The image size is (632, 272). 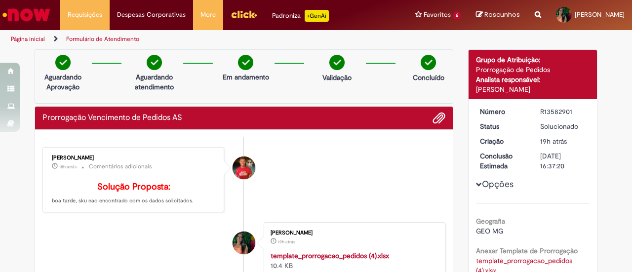 I want to click on dt: Número, so click(x=502, y=112).